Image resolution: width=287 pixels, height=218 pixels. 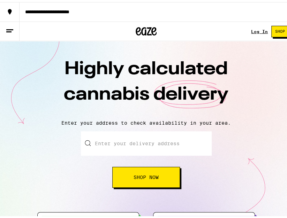 What do you see at coordinates (27, 8) in the screenshot?
I see `span: Hi. Need any help?` at bounding box center [27, 8].